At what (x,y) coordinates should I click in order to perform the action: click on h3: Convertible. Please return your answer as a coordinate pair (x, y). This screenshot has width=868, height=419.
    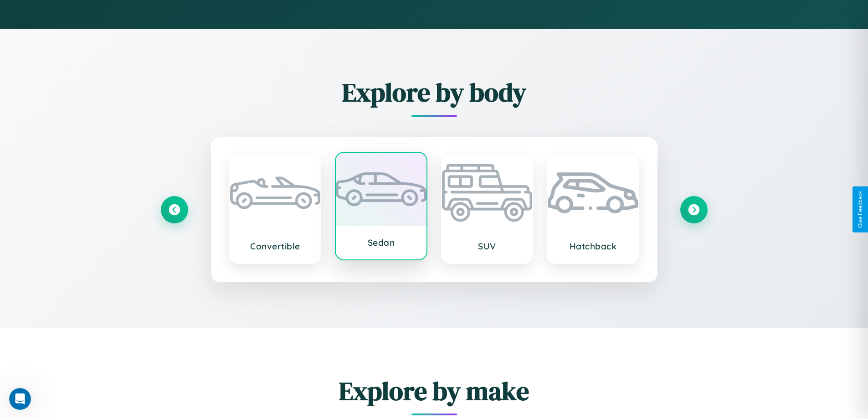
    Looking at the image, I should click on (275, 246).